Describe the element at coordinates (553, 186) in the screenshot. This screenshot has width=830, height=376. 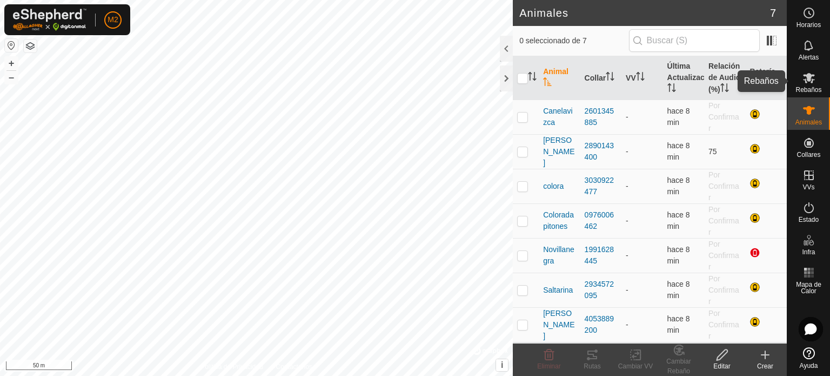
I see `span: colora` at that location.